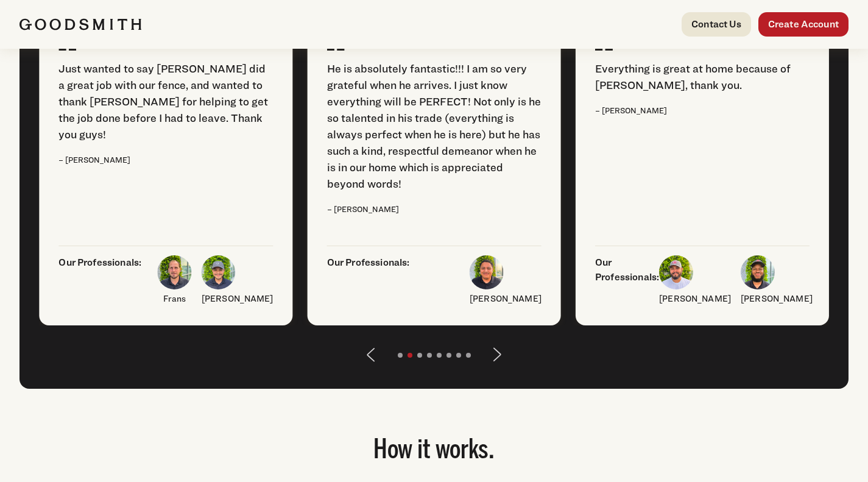 The height and width of the screenshot is (482, 868). What do you see at coordinates (420, 355) in the screenshot?
I see `li: Page dot 3` at bounding box center [420, 355].